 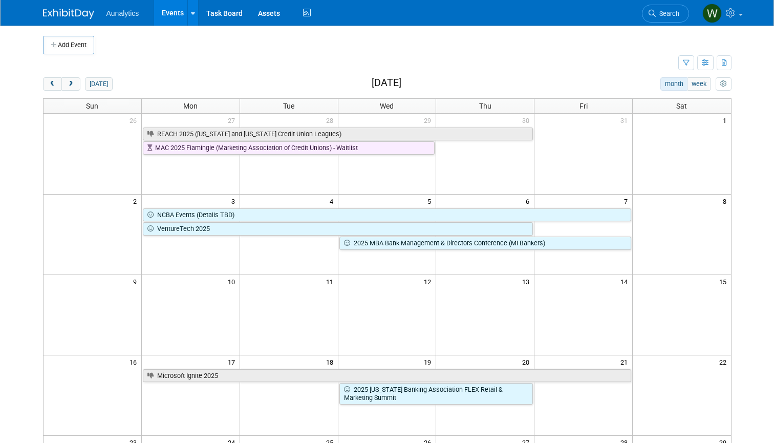 I want to click on span: 2, so click(x=137, y=201).